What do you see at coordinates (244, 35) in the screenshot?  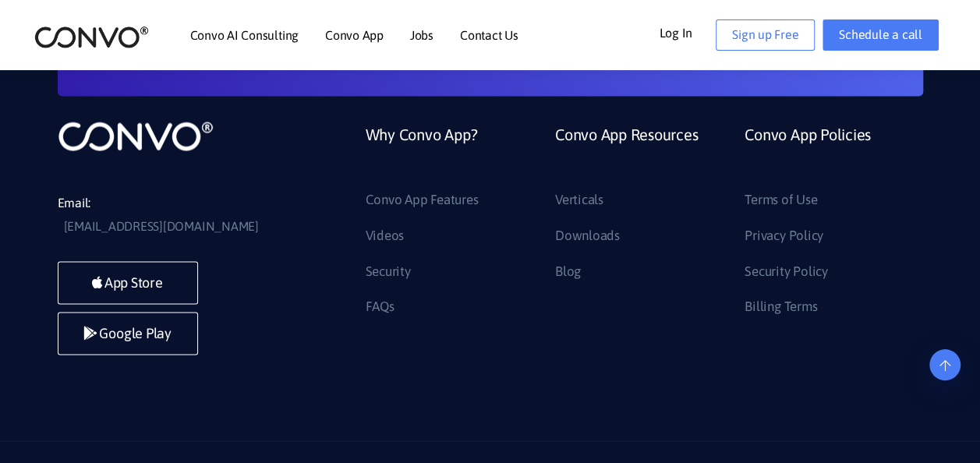 I see `a: Convo AI Consulting` at bounding box center [244, 35].